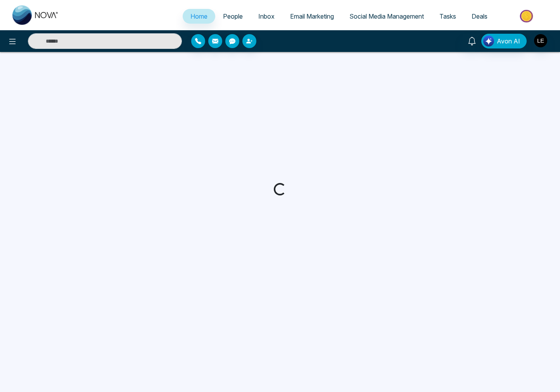 The image size is (560, 392). Describe the element at coordinates (504, 41) in the screenshot. I see `button: Avon AI` at that location.